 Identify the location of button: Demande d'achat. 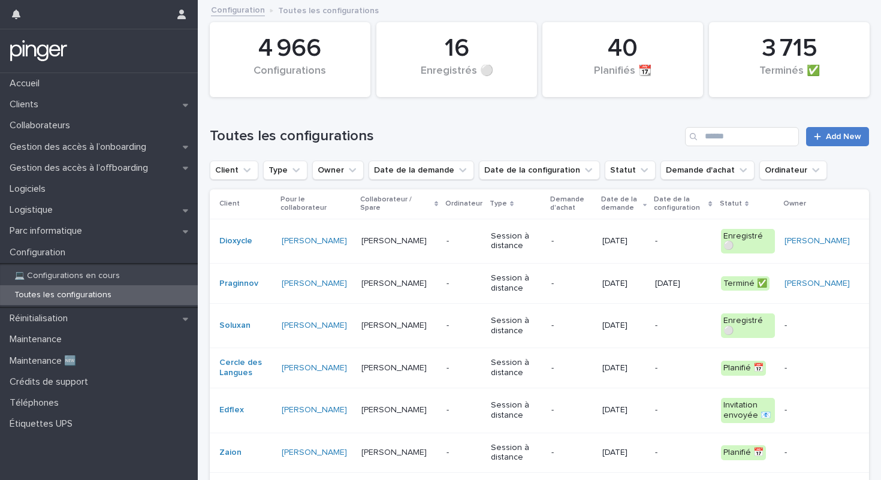
(707, 170).